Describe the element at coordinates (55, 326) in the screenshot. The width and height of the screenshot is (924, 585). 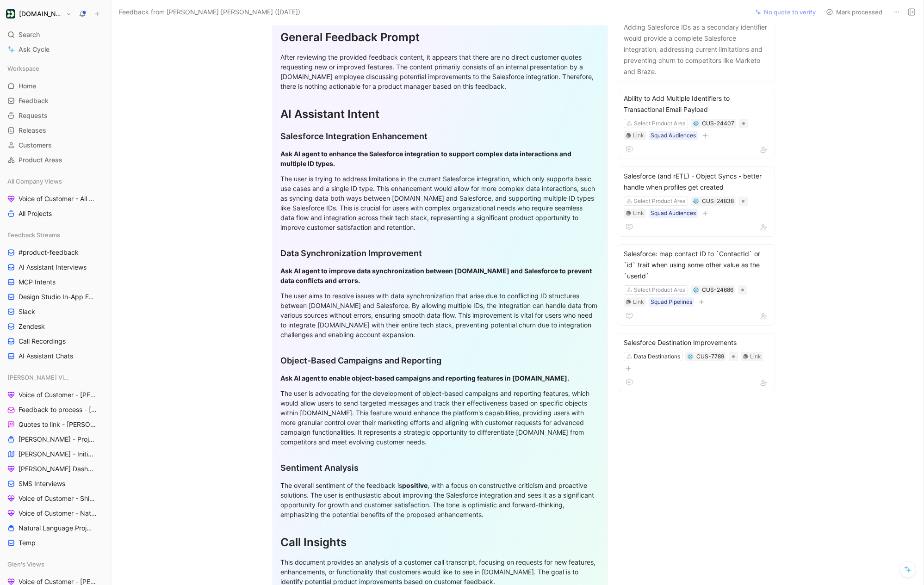
I see `a: Zendesk` at that location.